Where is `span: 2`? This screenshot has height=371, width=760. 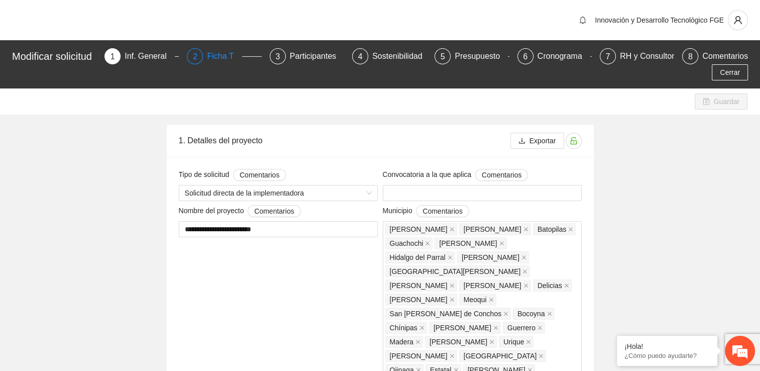 span: 2 is located at coordinates (195, 56).